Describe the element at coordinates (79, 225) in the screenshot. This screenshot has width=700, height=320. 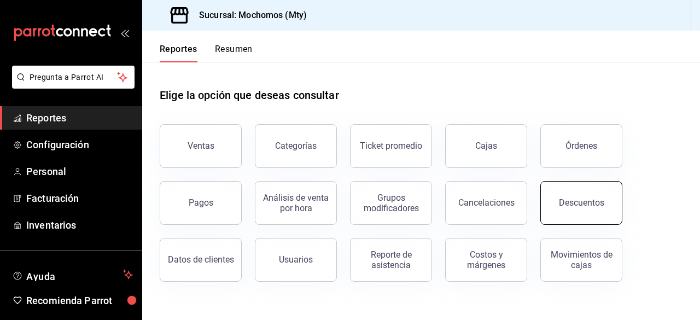
I see `span: Inventarios` at that location.